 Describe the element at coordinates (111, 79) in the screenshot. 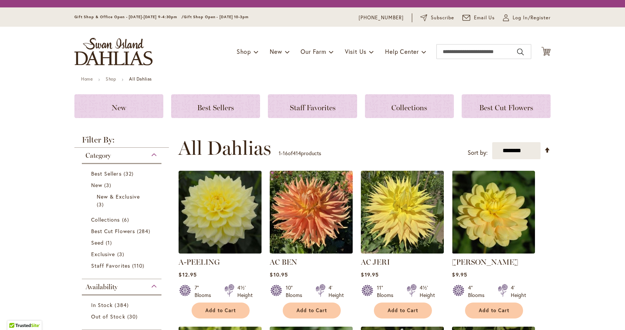

I see `a: Shop` at that location.